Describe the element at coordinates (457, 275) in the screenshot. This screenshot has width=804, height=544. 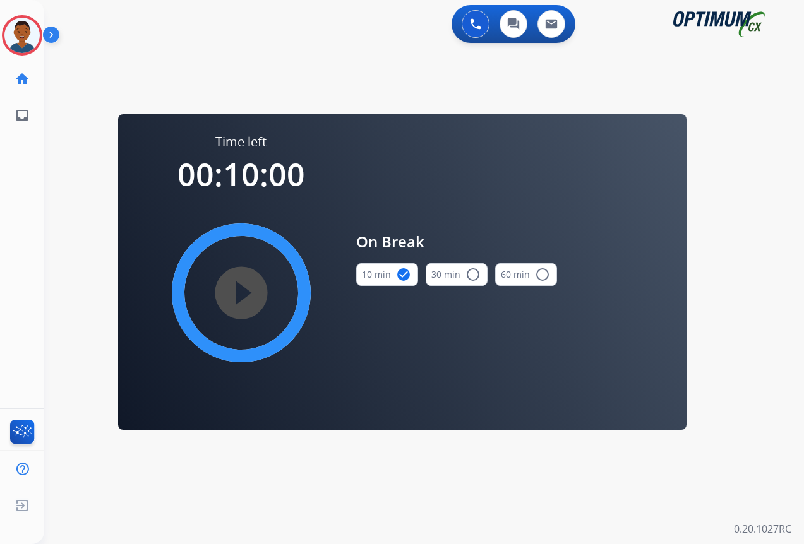
I see `button: 30 min` at that location.